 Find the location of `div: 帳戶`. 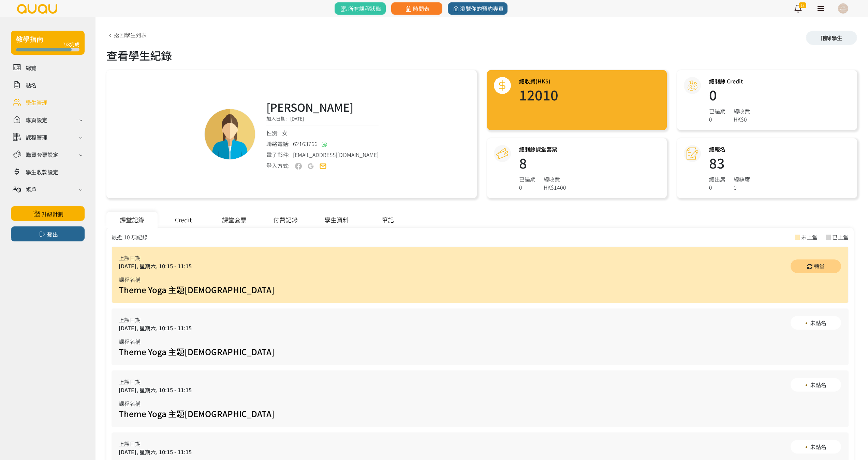

div: 帳戶 is located at coordinates (31, 189).